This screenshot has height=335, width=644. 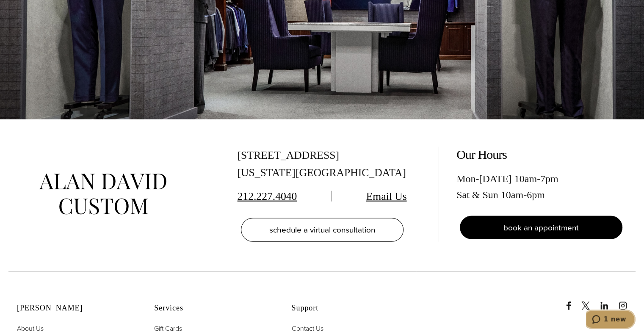 What do you see at coordinates (541, 155) in the screenshot?
I see `h2: Our Hours` at bounding box center [541, 155].